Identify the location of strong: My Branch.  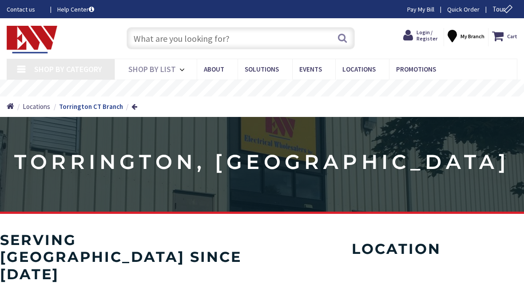
(473, 36).